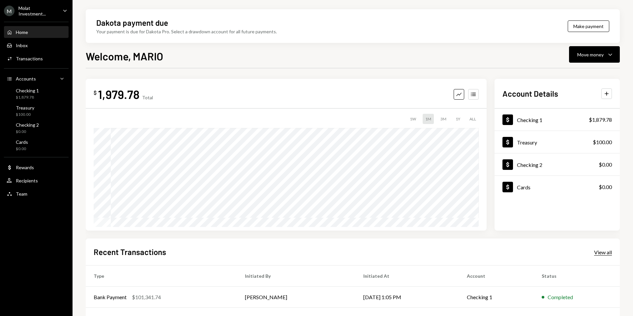 The width and height of the screenshot is (633, 316). Describe the element at coordinates (595, 54) in the screenshot. I see `button: Move money` at that location.